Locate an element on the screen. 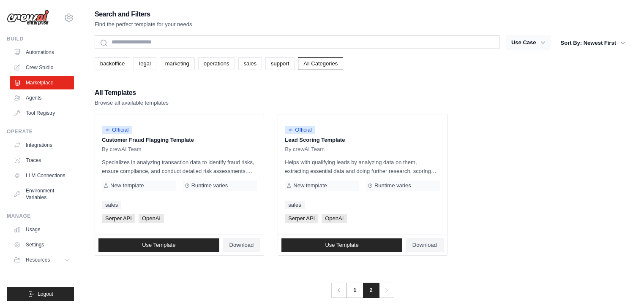 Image resolution: width=644 pixels, height=308 pixels. button: Logout is located at coordinates (40, 294).